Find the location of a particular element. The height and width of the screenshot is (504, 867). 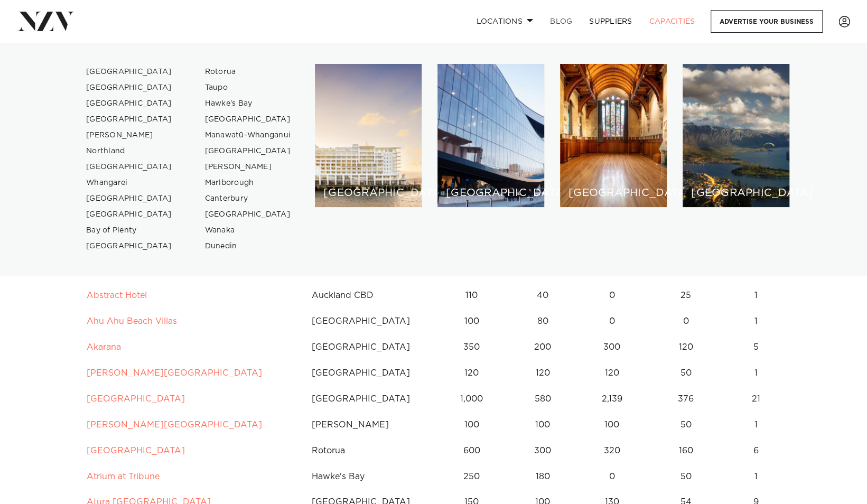

td: 250 is located at coordinates (471, 477).